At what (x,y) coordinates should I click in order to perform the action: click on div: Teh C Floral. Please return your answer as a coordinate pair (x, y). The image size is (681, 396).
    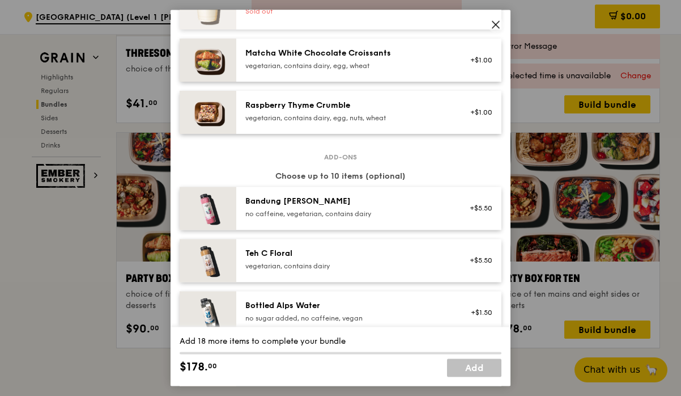
    Looking at the image, I should click on (347, 253).